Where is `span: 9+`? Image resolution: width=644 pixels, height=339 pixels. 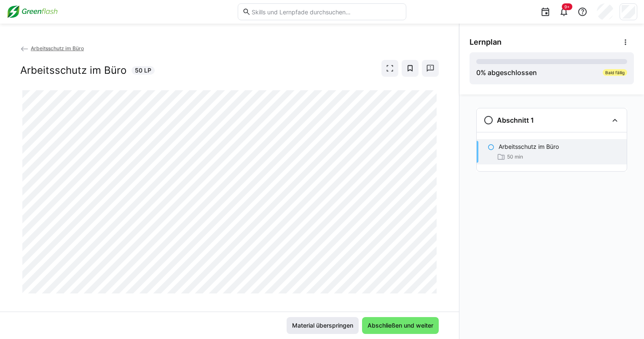
span: 9+ is located at coordinates (567, 7).